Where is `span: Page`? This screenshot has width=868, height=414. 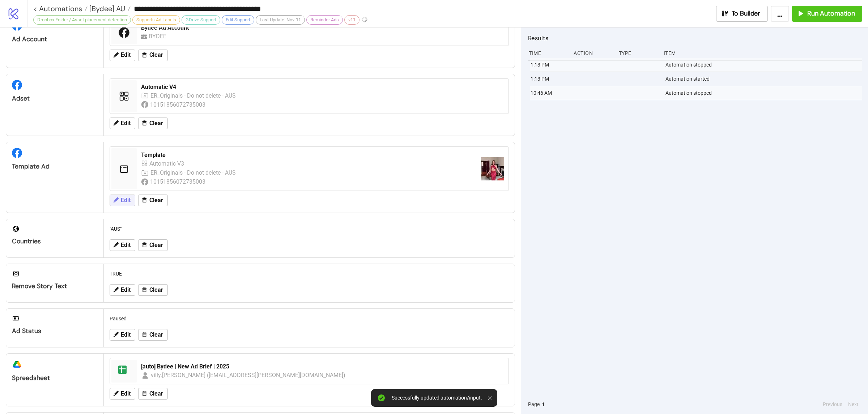 span: Page is located at coordinates (534, 404).